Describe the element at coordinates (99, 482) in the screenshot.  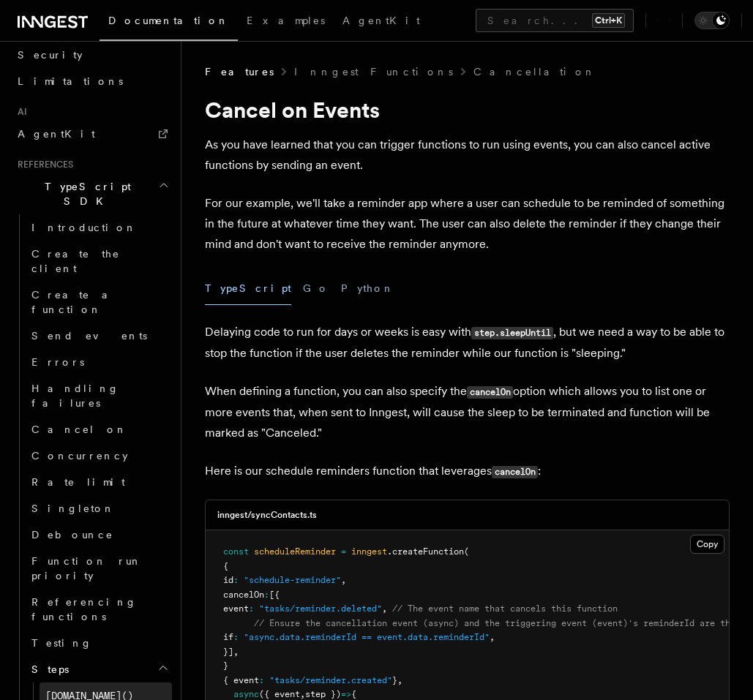
I see `a: Rate limit` at that location.